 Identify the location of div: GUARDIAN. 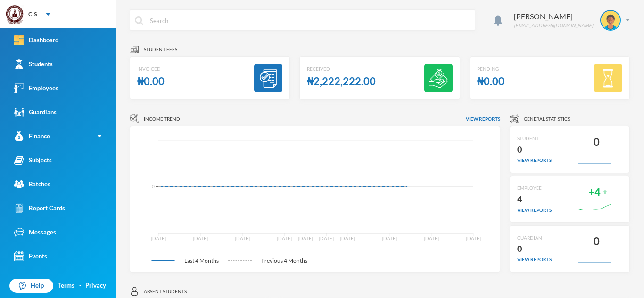
(534, 238).